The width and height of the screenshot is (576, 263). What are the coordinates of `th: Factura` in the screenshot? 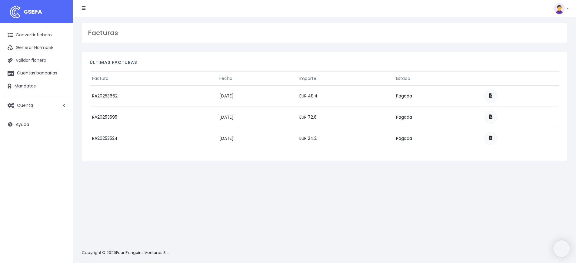 It's located at (153, 78).